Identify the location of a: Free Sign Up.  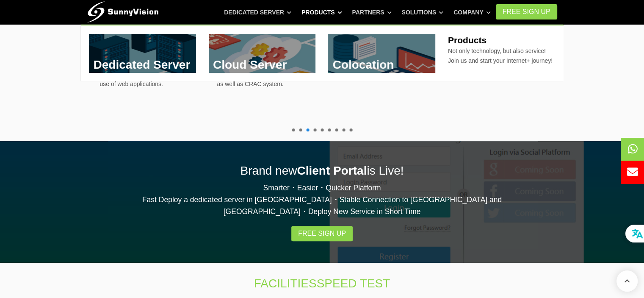
(322, 234).